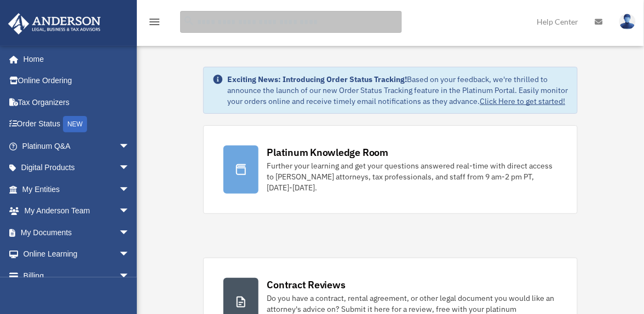  What do you see at coordinates (74, 59) in the screenshot?
I see `a: Home` at bounding box center [74, 59].